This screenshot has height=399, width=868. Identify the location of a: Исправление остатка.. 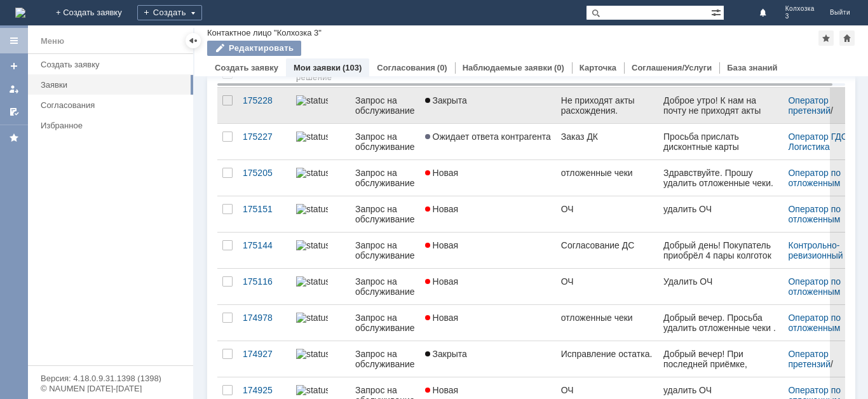
(608, 359).